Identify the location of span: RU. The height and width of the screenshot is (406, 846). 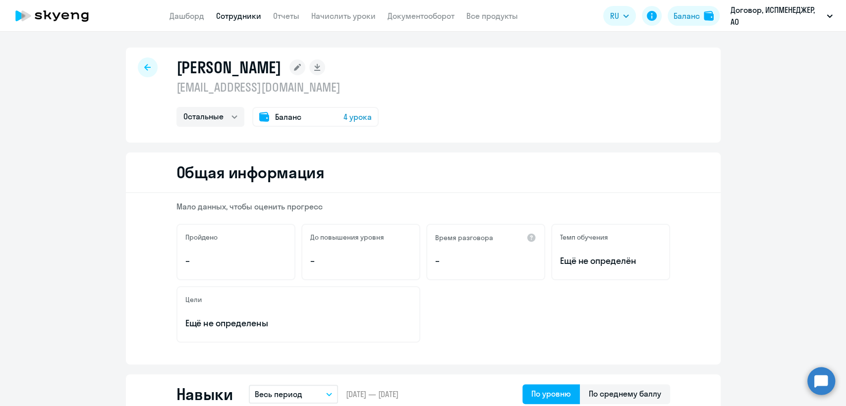
(614, 16).